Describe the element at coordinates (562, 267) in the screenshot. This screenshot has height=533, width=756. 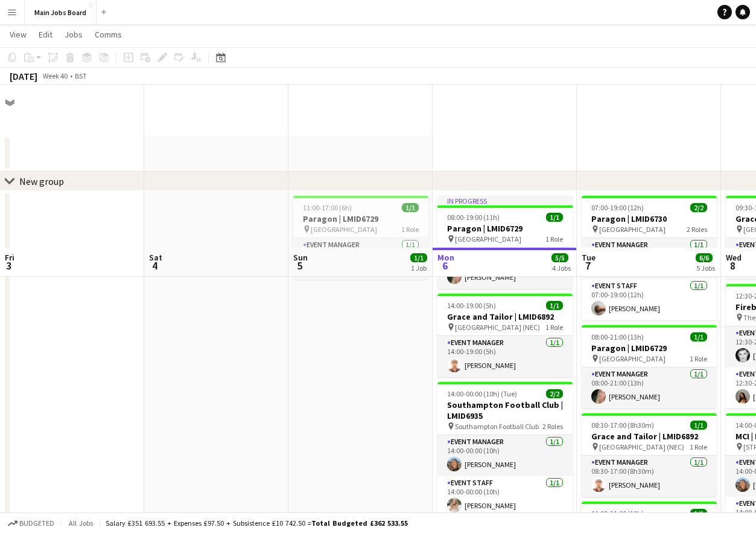
I see `div: 4 Jobs` at that location.